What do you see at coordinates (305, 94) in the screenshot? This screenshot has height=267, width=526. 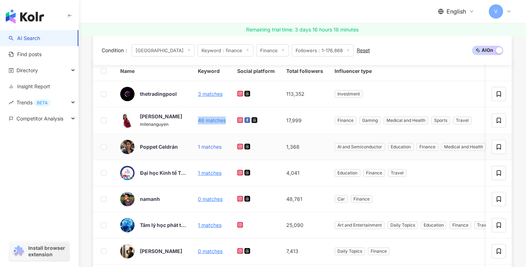 I see `td: 113,352` at bounding box center [305, 94].